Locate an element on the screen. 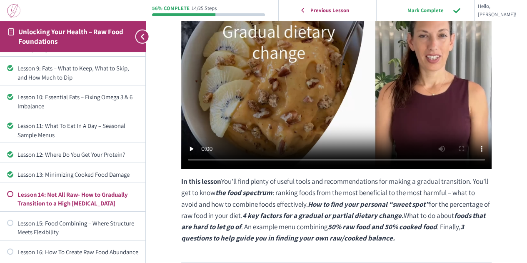  em: the food spectrum is located at coordinates (244, 193).